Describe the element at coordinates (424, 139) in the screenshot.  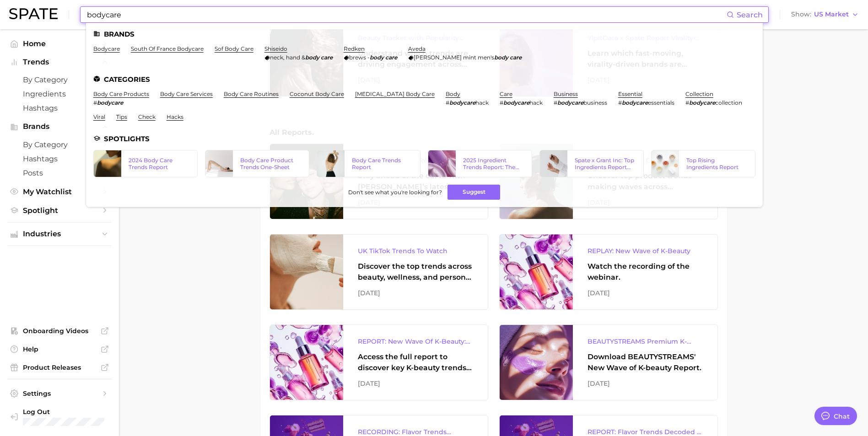
I see `li: Spotlights` at that location.